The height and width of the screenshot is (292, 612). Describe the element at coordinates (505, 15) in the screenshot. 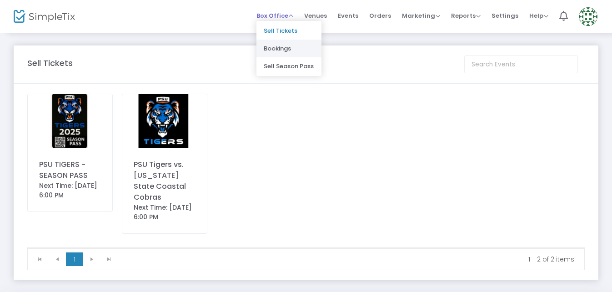

I see `span: Settings` at that location.